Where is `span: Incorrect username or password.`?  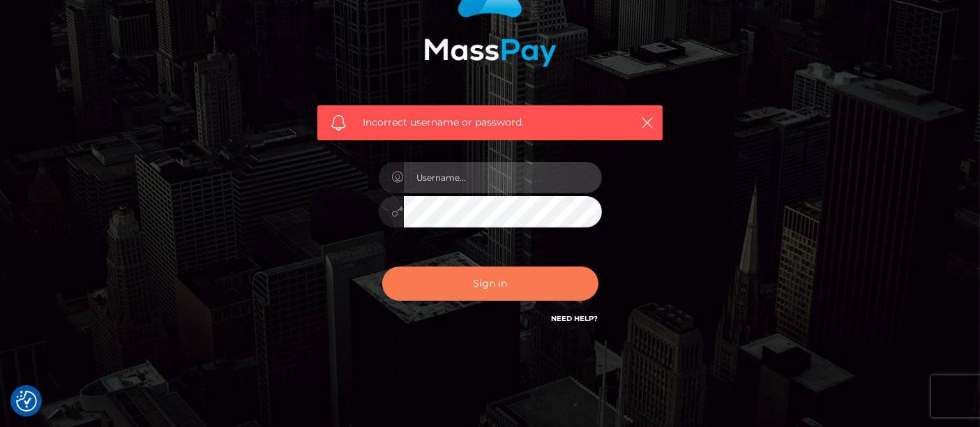
span: Incorrect username or password. is located at coordinates (490, 122).